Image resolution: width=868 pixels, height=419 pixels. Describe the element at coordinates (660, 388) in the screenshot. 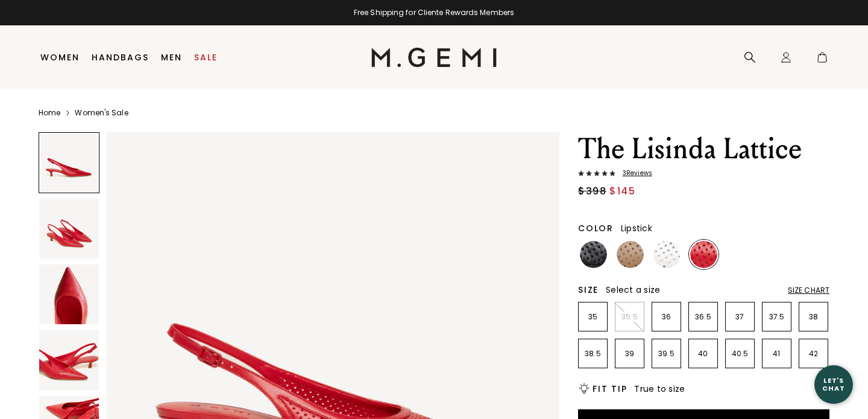

I see `span: True to size` at that location.